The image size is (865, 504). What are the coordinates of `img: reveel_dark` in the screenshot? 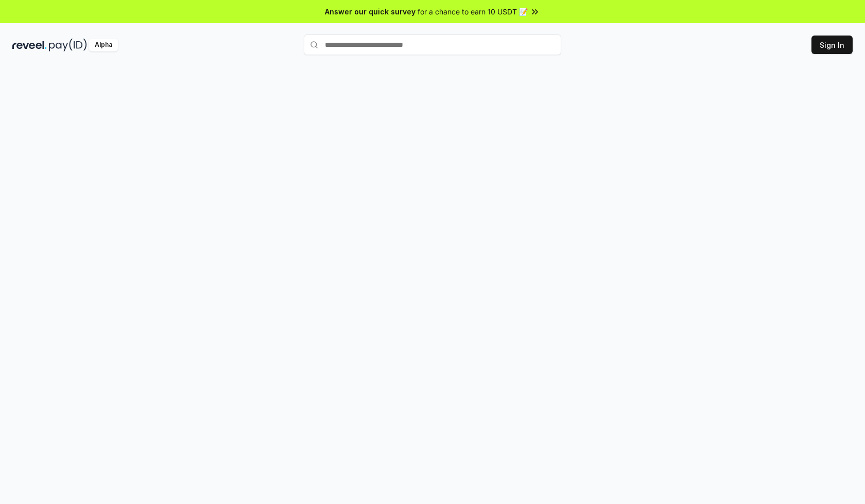 It's located at (29, 45).